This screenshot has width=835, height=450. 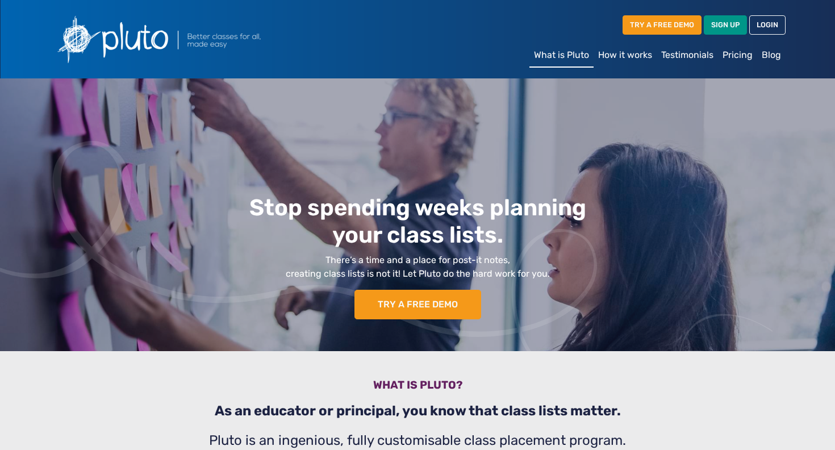 What do you see at coordinates (687, 55) in the screenshot?
I see `a: Testimonials` at bounding box center [687, 55].